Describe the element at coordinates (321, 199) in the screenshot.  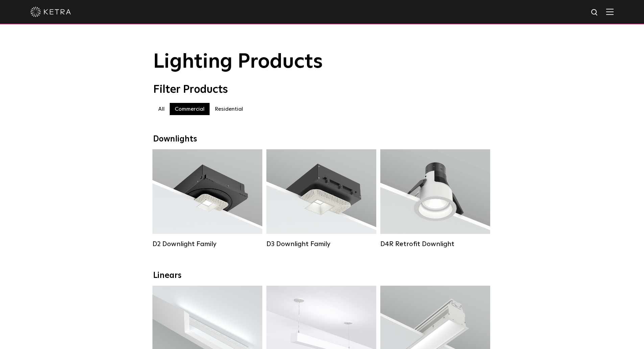
I see `a: D3 Downlight Family Lumen Output:700 / 900 / 1100Colors:White / Black / Silver / Bronze / Paintab...` at that location.